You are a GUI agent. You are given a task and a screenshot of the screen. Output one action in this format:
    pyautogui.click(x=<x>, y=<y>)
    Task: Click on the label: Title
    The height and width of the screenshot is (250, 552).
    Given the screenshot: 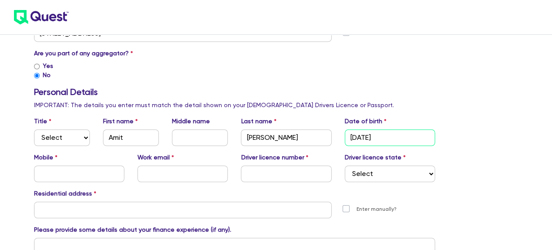 What is the action you would take?
    pyautogui.click(x=43, y=121)
    